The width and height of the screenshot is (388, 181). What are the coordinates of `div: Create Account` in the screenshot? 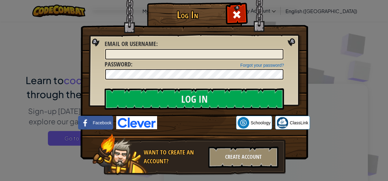 It's located at (244, 158).